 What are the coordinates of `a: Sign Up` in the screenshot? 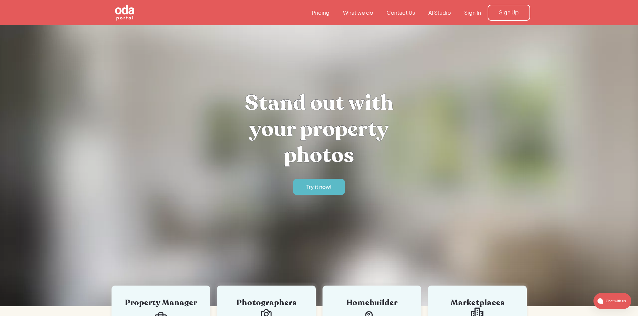 It's located at (508, 13).